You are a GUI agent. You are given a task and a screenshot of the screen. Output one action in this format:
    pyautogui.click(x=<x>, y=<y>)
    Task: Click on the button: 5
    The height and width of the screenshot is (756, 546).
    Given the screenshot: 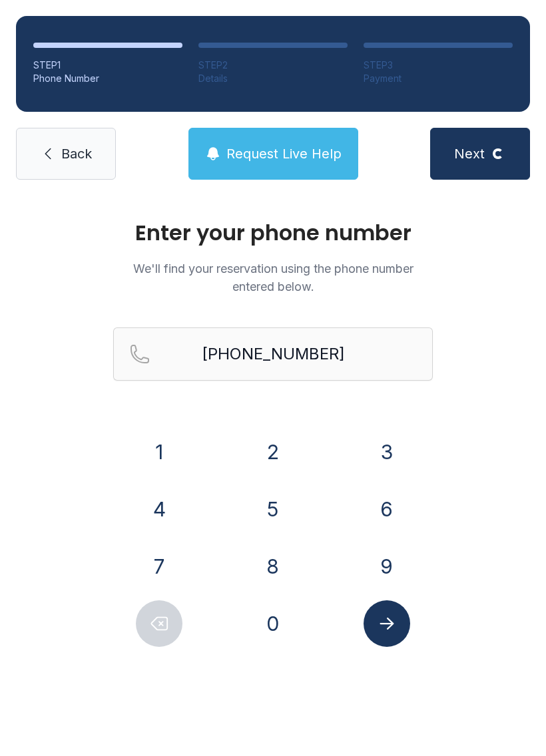 What is the action you would take?
    pyautogui.click(x=273, y=510)
    